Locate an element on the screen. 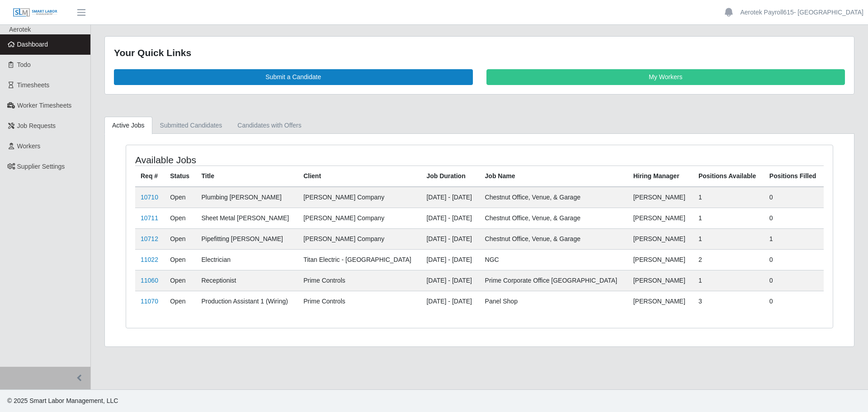  th: Positions Filled is located at coordinates (794, 176).